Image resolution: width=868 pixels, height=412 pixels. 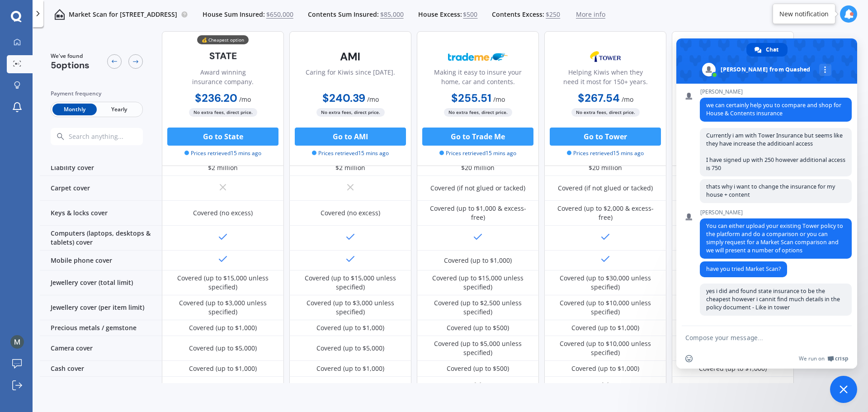 I want to click on div: Covered (up to $3,000), so click(x=733, y=387).